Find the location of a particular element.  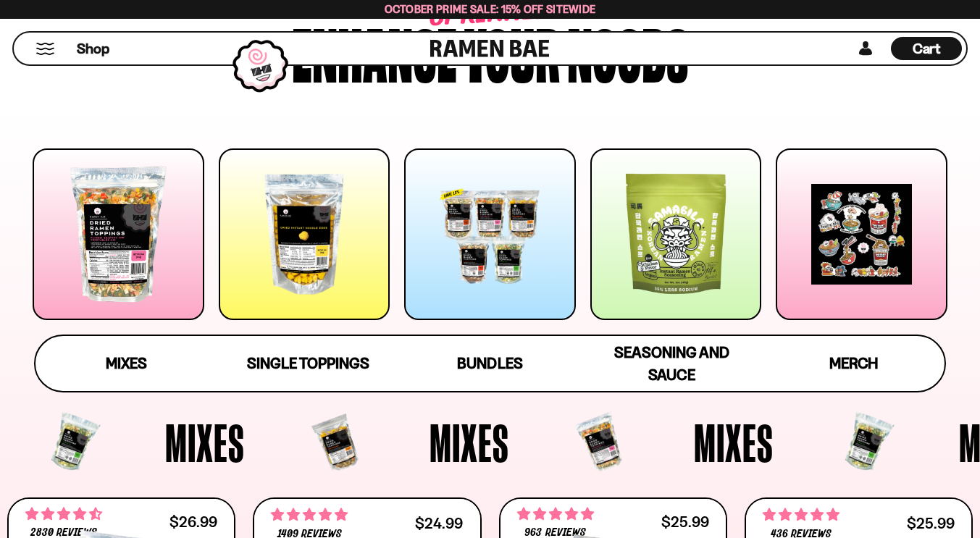

div: $26.99 is located at coordinates (193, 521).